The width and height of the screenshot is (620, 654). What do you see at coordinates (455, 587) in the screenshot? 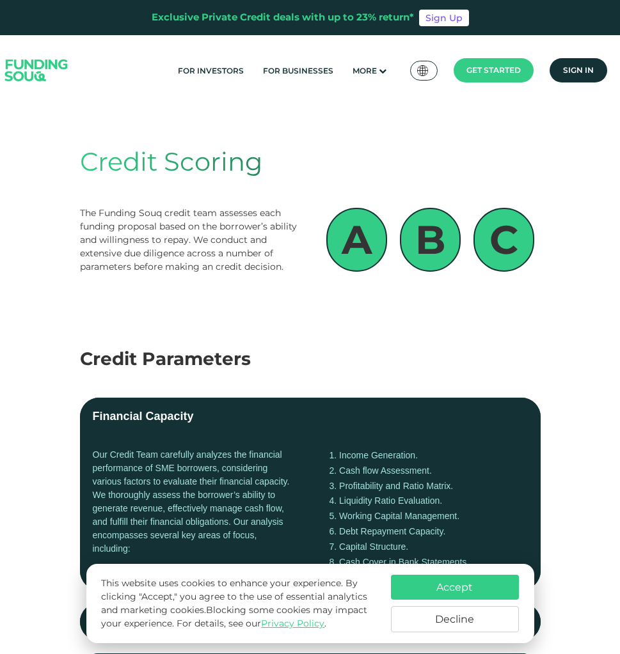
I see `button: Accept` at bounding box center [455, 587].